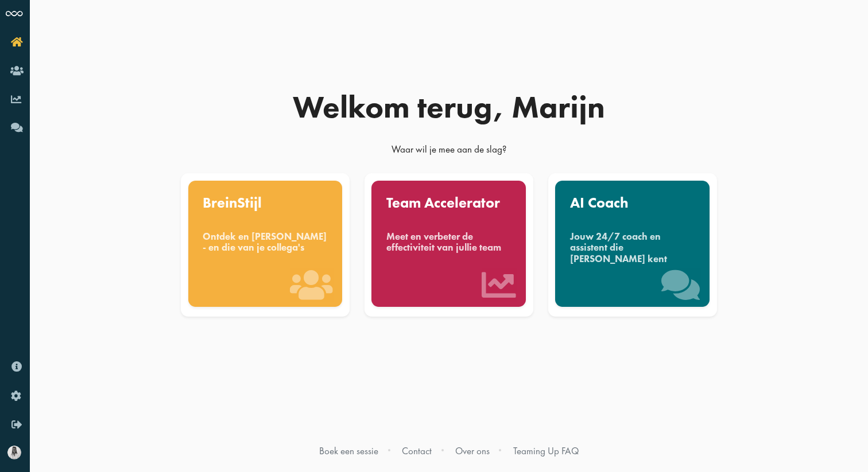 The height and width of the screenshot is (472, 868). What do you see at coordinates (546, 451) in the screenshot?
I see `a: Teaming Up FAQ` at bounding box center [546, 451].